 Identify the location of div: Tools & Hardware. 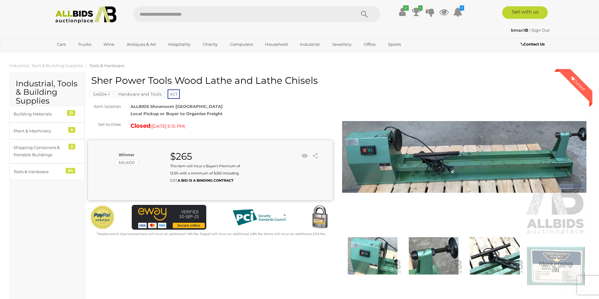
(39, 172).